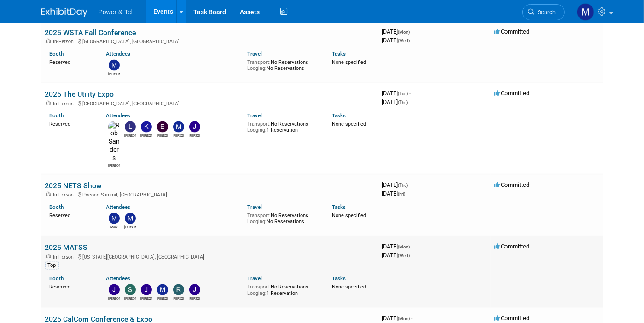 The height and width of the screenshot is (323, 644). I want to click on div: Rob Sanders, so click(114, 165).